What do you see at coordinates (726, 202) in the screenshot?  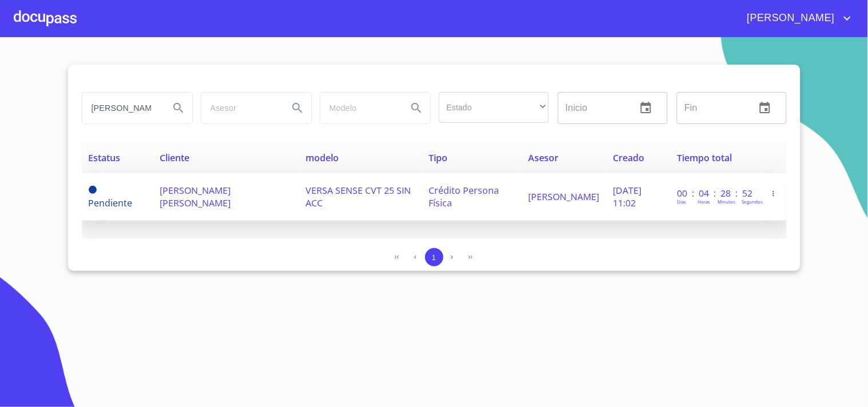 I see `p: Minutos` at bounding box center [726, 202].